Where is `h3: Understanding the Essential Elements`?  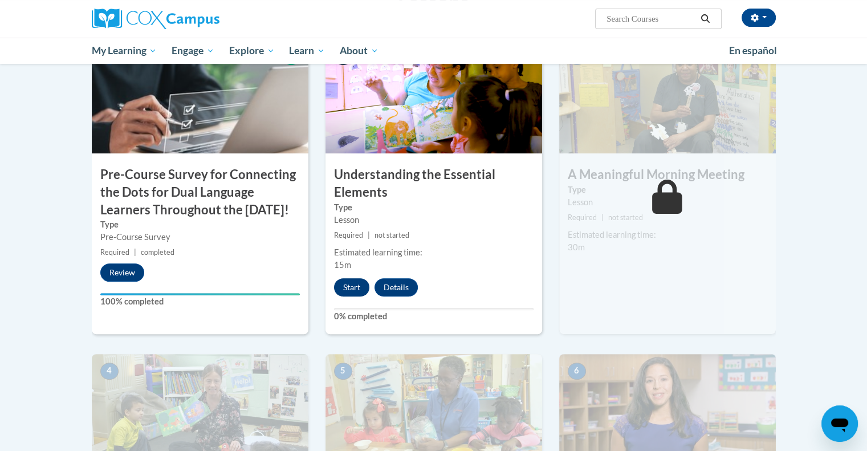 h3: Understanding the Essential Elements is located at coordinates (434, 184).